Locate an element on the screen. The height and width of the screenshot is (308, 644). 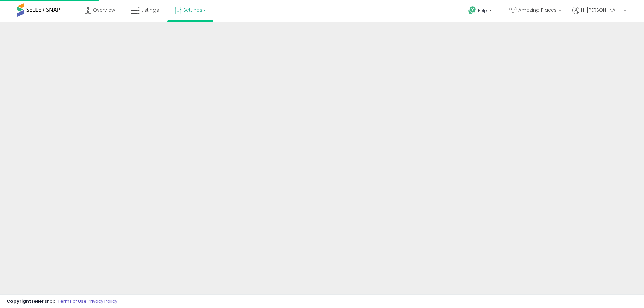
strong: Copyright is located at coordinates (19, 301).